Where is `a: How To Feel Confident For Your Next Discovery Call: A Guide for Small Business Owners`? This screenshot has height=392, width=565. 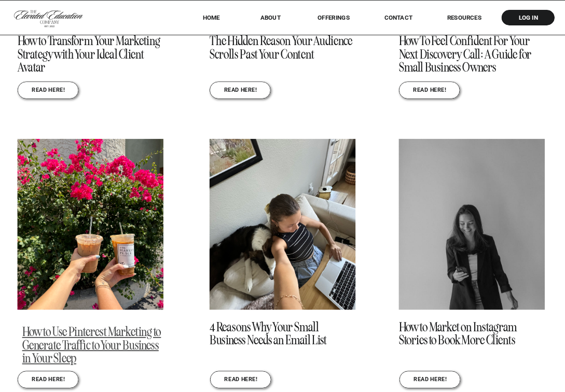
a: How To Feel Confident For Your Next Discovery Call: A Guide for Small Business Owners is located at coordinates (465, 54).